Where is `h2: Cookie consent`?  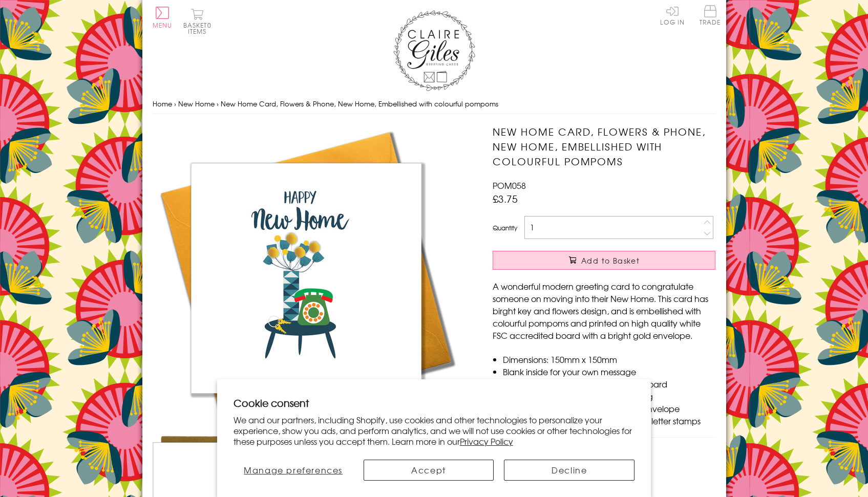 h2: Cookie consent is located at coordinates (434, 403).